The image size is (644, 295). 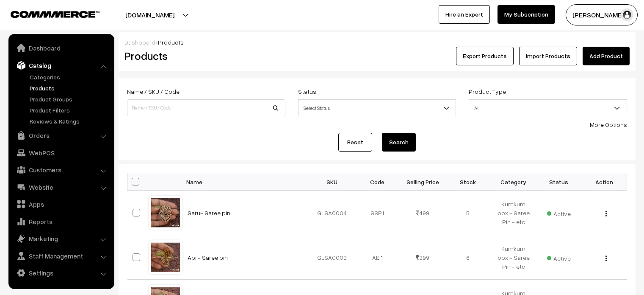 I want to click on th: Name, so click(x=246, y=182).